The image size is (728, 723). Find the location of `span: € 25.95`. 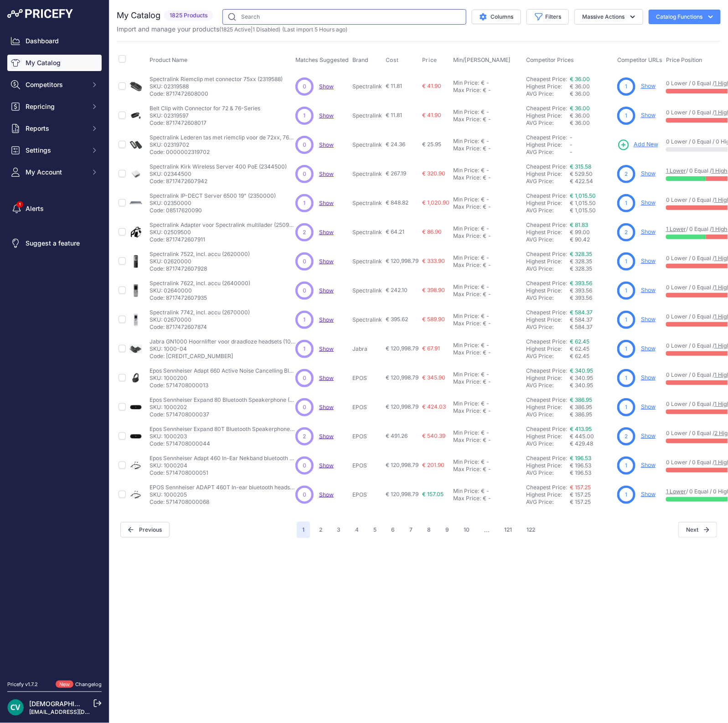

span: € 25.95 is located at coordinates (432, 144).